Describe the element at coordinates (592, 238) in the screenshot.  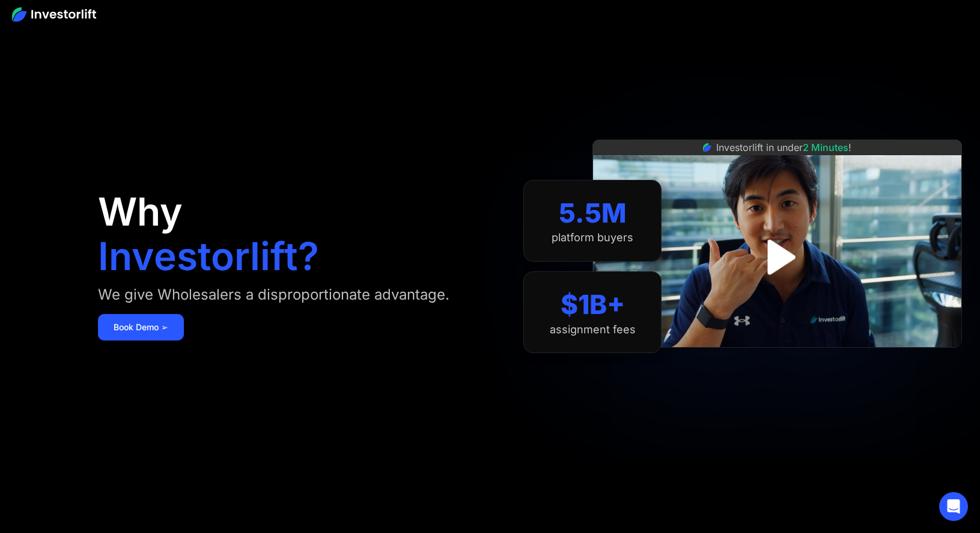
I see `div: platform buyers` at that location.